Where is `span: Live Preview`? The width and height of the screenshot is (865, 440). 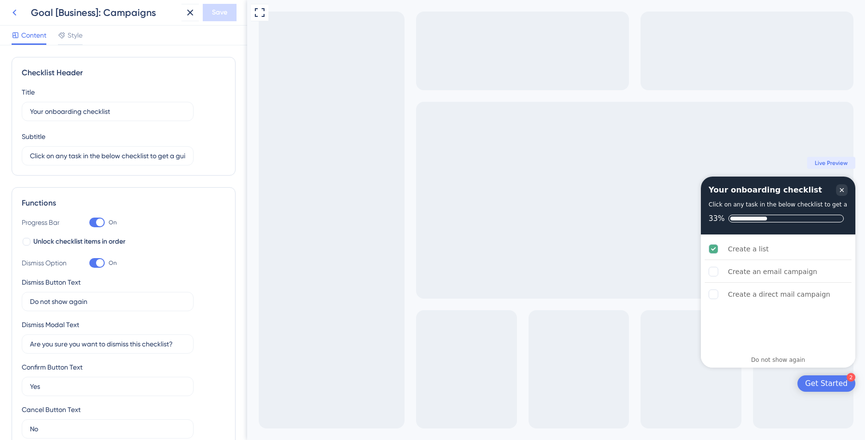
span: Live Preview is located at coordinates (584, 163).